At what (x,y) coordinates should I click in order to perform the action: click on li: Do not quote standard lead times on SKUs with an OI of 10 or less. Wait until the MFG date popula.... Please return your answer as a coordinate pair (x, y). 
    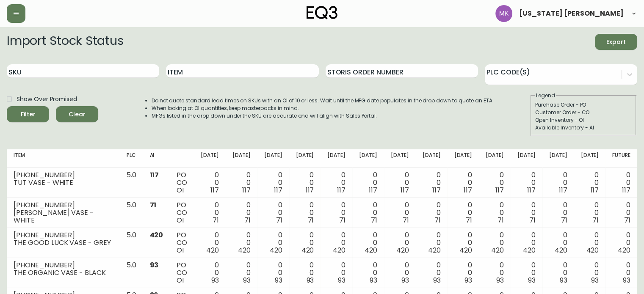
    Looking at the image, I should click on (323, 101).